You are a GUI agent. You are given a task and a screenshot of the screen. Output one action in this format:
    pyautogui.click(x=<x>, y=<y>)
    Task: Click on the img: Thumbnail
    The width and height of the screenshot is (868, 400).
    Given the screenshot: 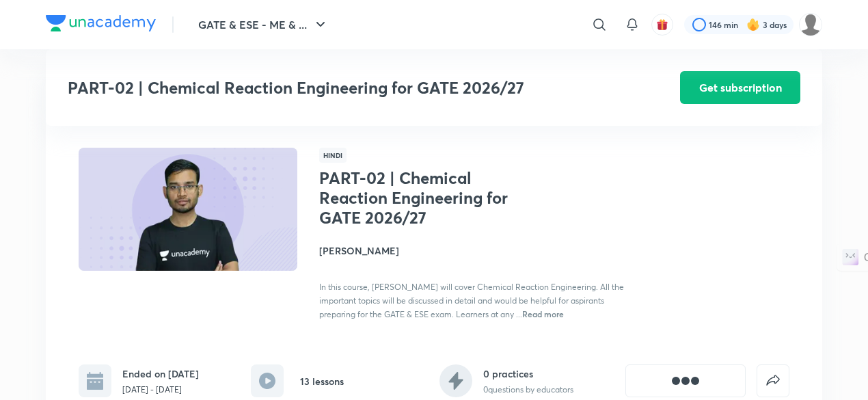 What is the action you would take?
    pyautogui.click(x=188, y=209)
    